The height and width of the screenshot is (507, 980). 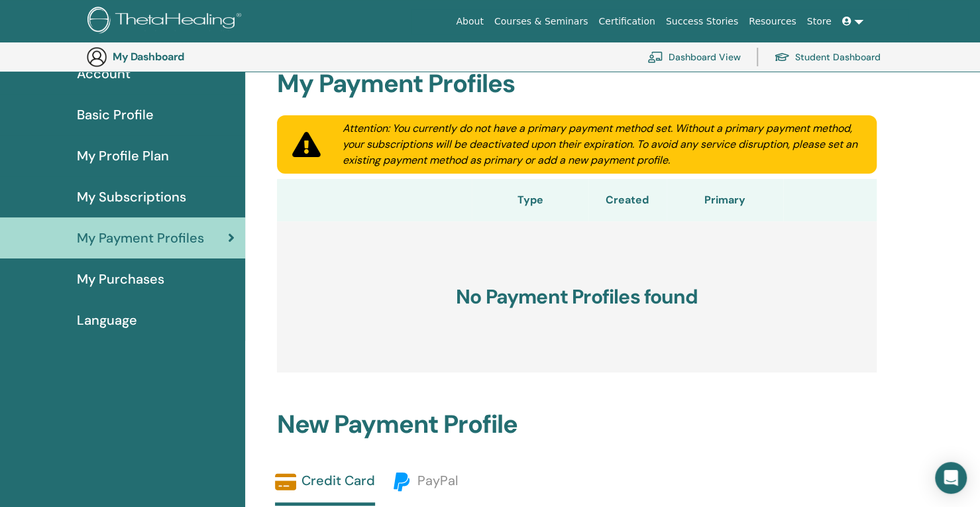 I want to click on h2: New Payment Profile, so click(x=577, y=424).